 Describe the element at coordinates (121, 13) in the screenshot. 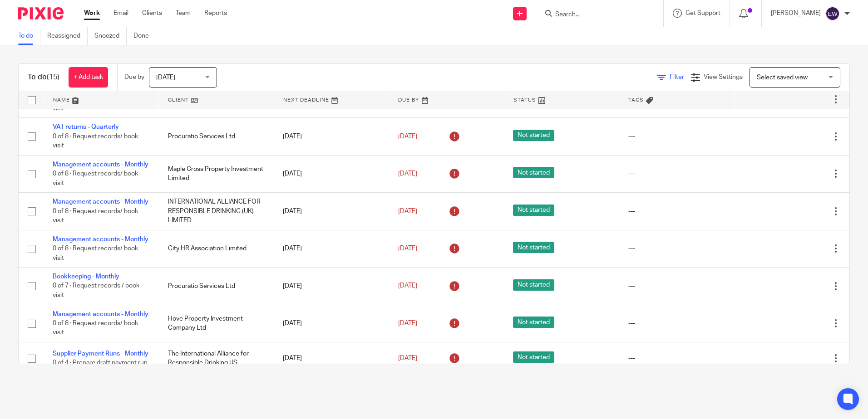

I see `a: Email` at that location.